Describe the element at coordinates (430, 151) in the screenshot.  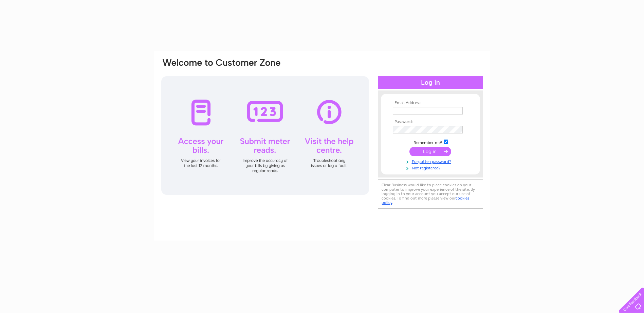
I see `input: Submit` at that location.